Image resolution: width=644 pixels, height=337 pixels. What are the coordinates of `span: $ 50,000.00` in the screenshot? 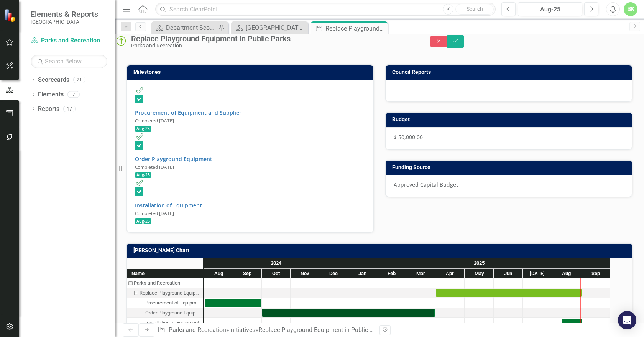 It's located at (408, 137).